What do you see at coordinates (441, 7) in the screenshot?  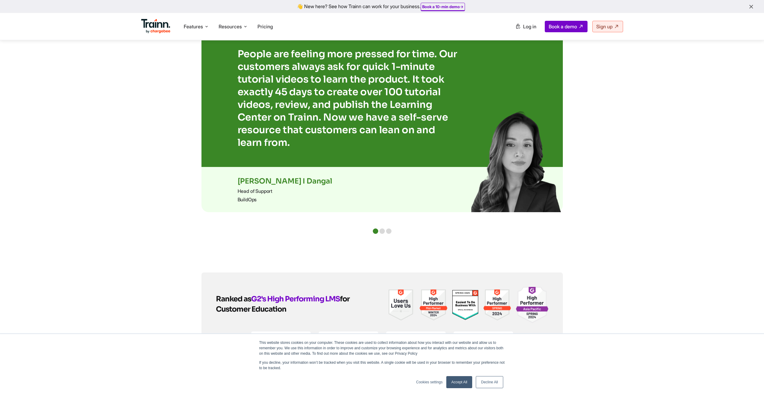 I see `b: Book a 10-min demo` at bounding box center [441, 7].